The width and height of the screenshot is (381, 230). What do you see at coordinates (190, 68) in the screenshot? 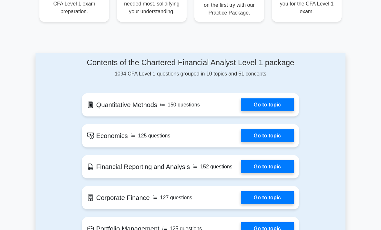
I see `div: 1094 CFA Level 1 questions grouped in 10 topics and 51 concepts` at bounding box center [190, 68].